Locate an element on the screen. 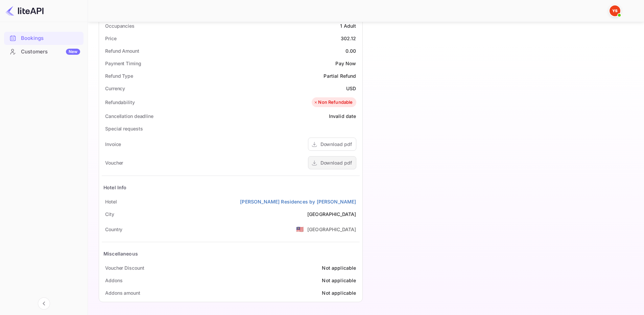 The image size is (644, 315). div: Refundability is located at coordinates (120, 102).